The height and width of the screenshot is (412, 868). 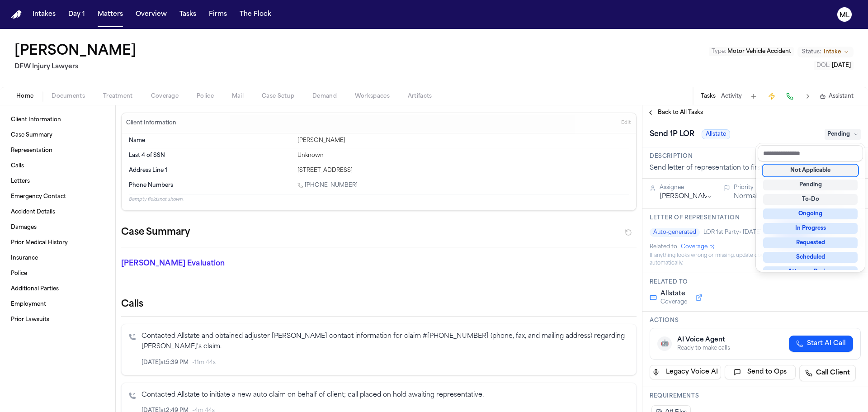 What do you see at coordinates (810, 214) in the screenshot?
I see `div: Ongoing` at bounding box center [810, 214].